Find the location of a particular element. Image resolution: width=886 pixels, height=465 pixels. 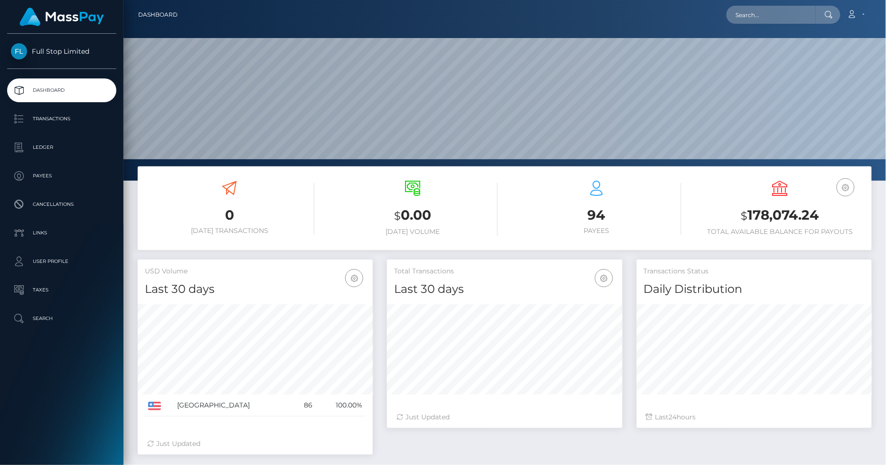

img: US.png is located at coordinates (154, 406).